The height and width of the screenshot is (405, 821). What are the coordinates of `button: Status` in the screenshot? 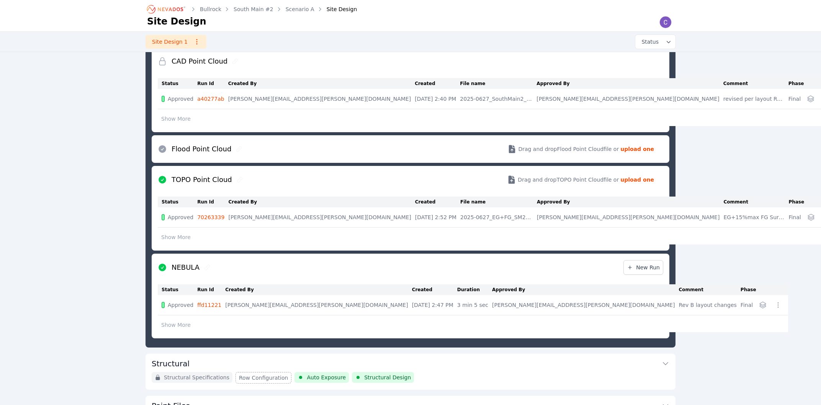 It's located at (655, 42).